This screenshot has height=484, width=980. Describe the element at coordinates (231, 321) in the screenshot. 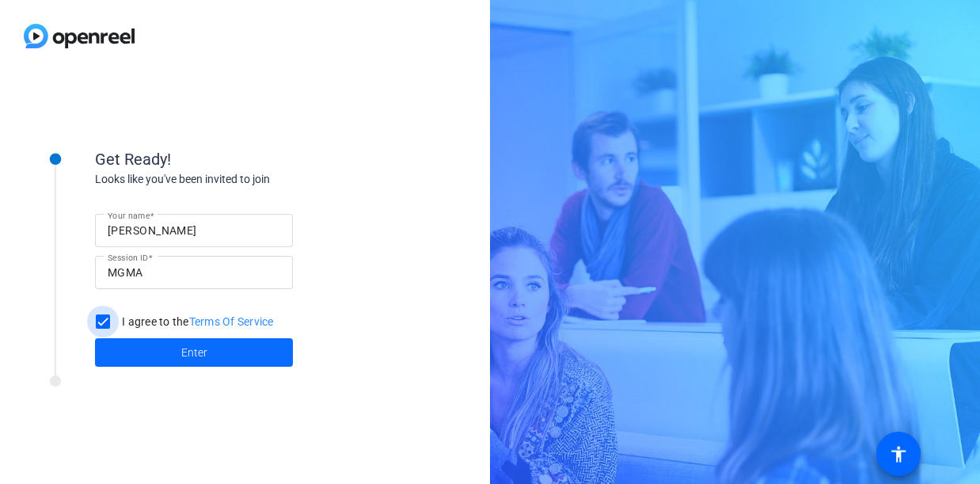

I see `a: Terms Of Service` at that location.